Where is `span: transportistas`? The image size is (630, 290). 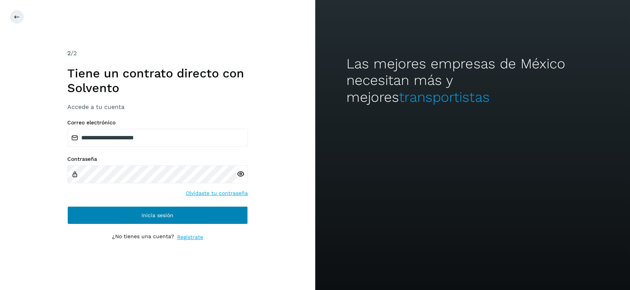
span: transportistas is located at coordinates (444, 97).